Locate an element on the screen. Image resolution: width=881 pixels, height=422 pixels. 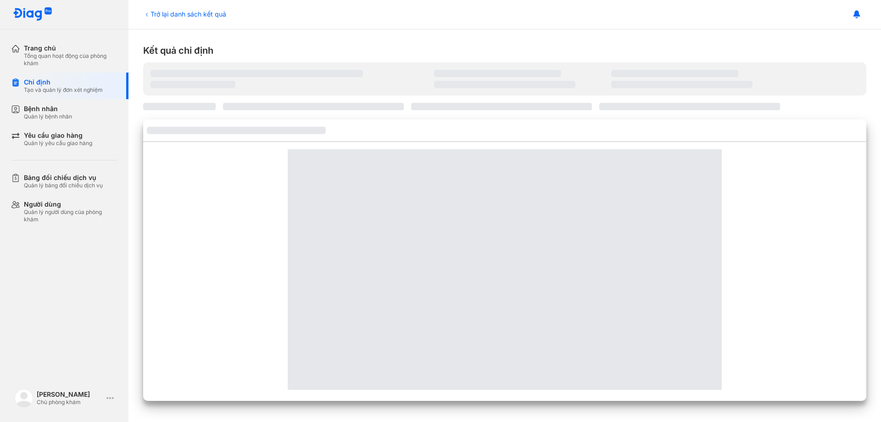
div: Quản lý yêu cầu giao hàng is located at coordinates (58, 143).